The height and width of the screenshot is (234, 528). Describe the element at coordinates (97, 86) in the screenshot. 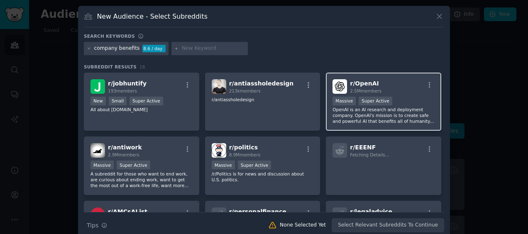

I see `img: jobhuntify` at that location.